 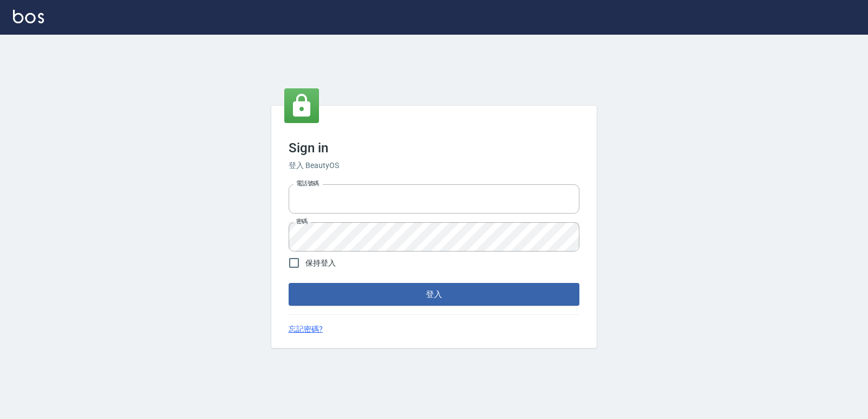 What do you see at coordinates (28, 16) in the screenshot?
I see `img: Logo` at bounding box center [28, 16].